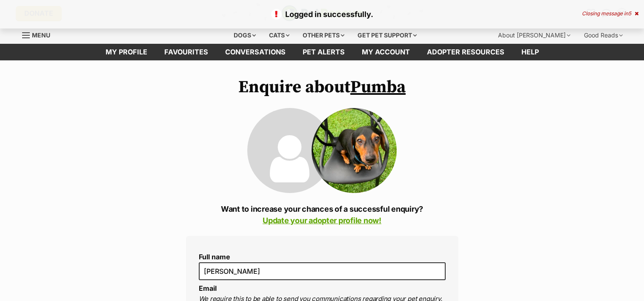 Image resolution: width=644 pixels, height=301 pixels. What do you see at coordinates (378, 87) in the screenshot?
I see `a: Pumba` at bounding box center [378, 87].